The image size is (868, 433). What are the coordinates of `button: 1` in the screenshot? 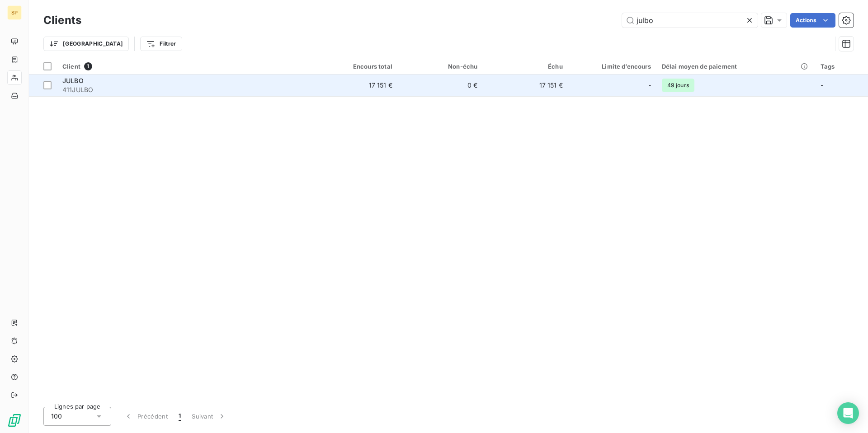 It's located at (180, 417).